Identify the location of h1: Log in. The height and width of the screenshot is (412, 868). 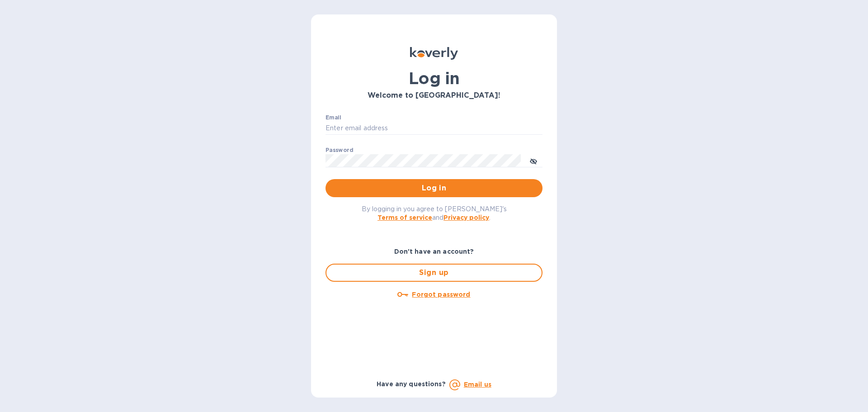
(434, 78).